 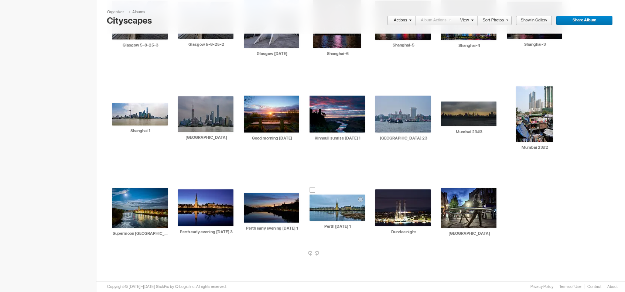 I want to click on a: About, so click(x=611, y=287).